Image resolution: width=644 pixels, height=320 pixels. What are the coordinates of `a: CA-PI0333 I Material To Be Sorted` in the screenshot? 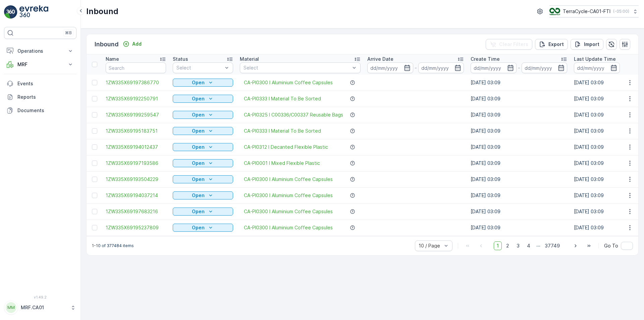 It's located at (282, 99).